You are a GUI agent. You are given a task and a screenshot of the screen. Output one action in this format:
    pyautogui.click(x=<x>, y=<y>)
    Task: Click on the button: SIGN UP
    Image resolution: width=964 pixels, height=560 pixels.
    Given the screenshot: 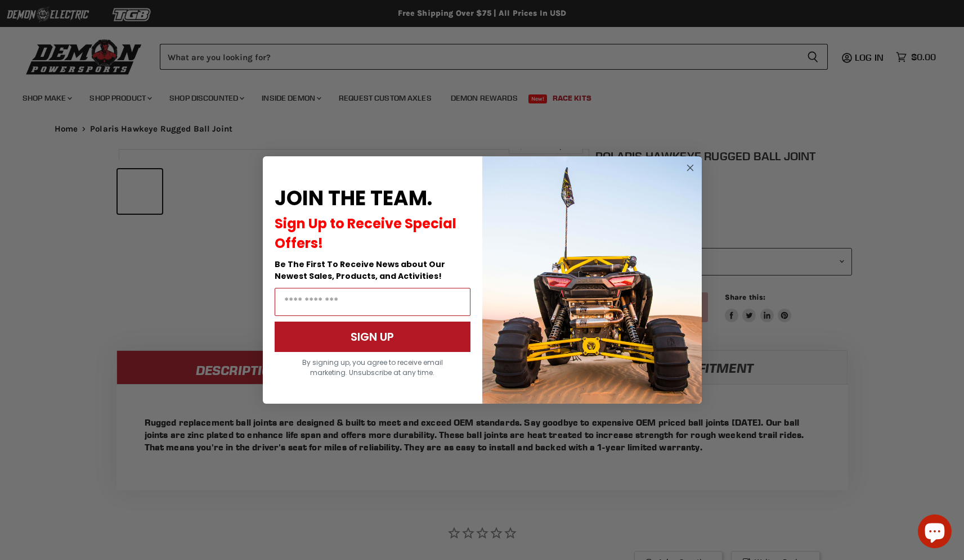 What is the action you would take?
    pyautogui.click(x=373, y=337)
    